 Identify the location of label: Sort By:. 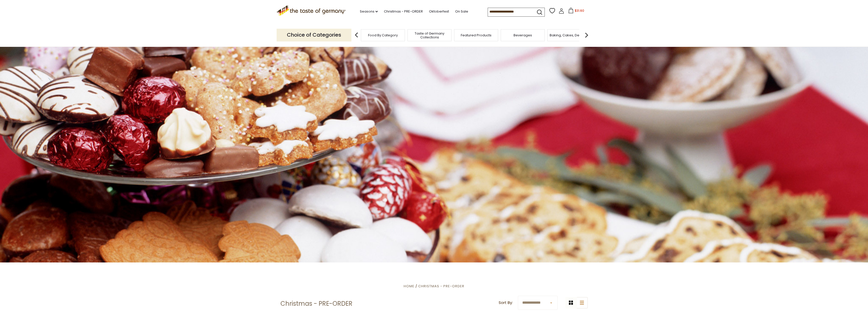
(506, 303).